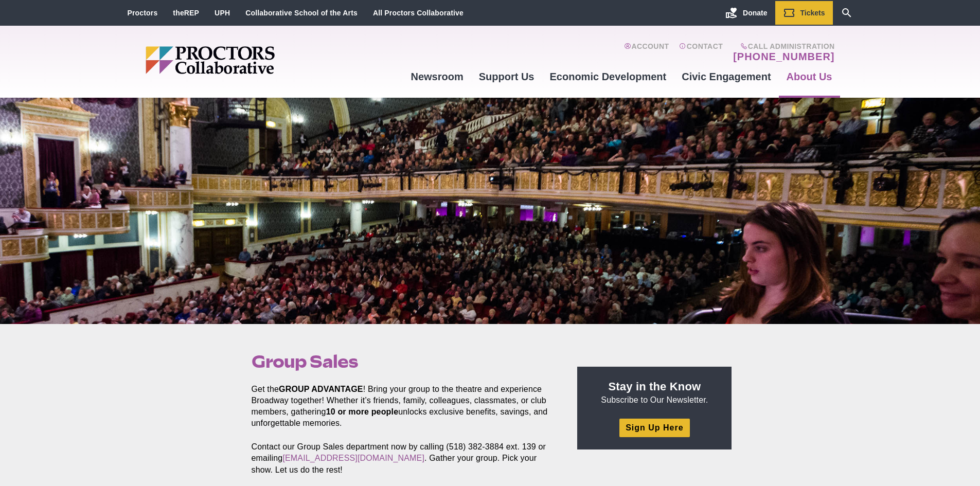 This screenshot has height=486, width=980. I want to click on a: UPH, so click(222, 13).